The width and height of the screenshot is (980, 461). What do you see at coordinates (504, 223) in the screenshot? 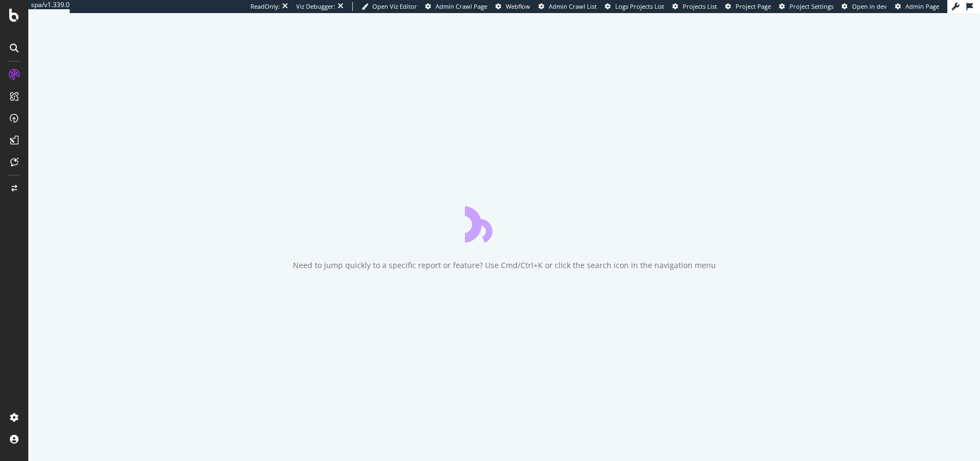
I see `div: animation` at bounding box center [504, 223].